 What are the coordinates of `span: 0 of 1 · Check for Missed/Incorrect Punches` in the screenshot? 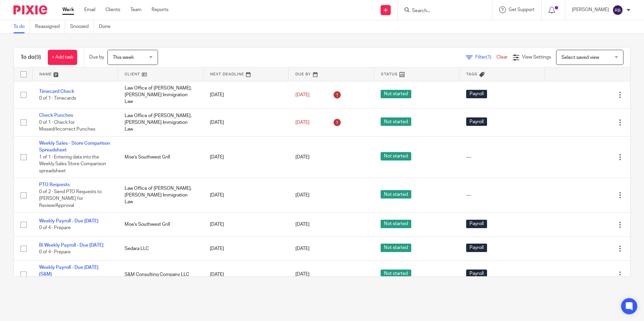 It's located at (67, 126).